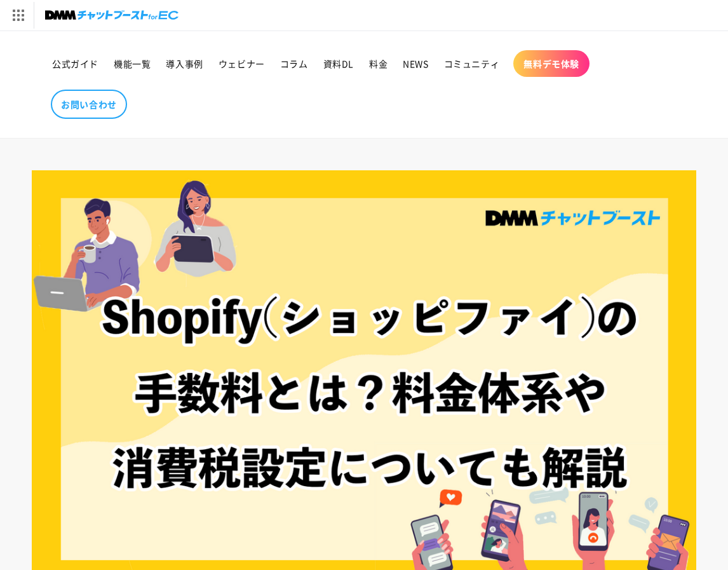 This screenshot has width=728, height=570. What do you see at coordinates (132, 63) in the screenshot?
I see `a: 機能一覧` at bounding box center [132, 63].